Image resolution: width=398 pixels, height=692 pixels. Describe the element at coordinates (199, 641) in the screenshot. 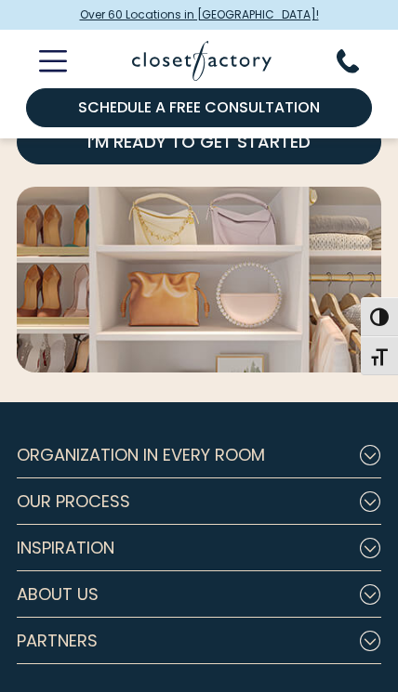

I see `button: Footer Subnav Button - Partners` at that location.